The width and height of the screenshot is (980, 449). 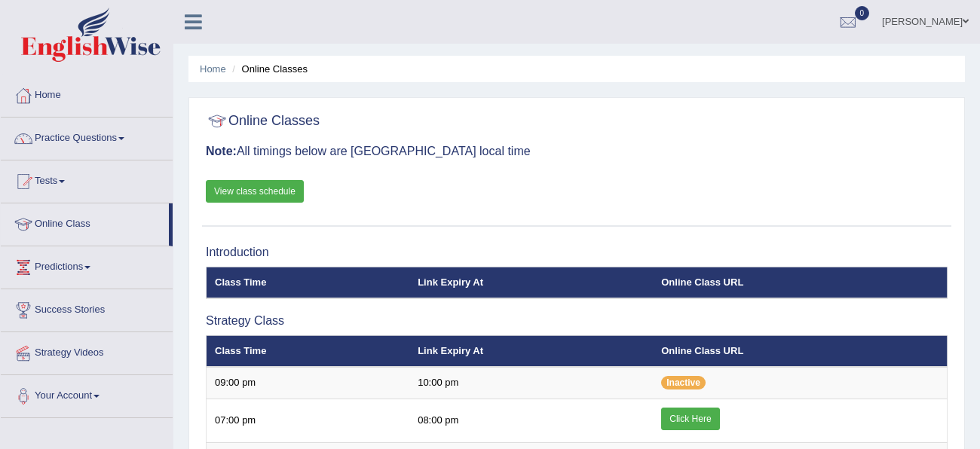 I want to click on a: Tests, so click(x=87, y=180).